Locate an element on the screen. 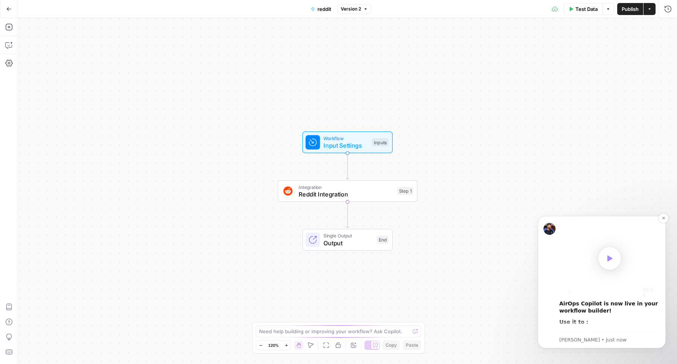  span: Test Data is located at coordinates (586, 9).